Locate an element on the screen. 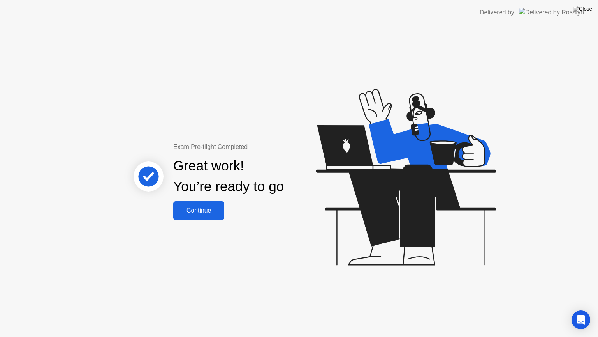 This screenshot has width=598, height=337. div: Great work! You’re ready to go is located at coordinates (229, 176).